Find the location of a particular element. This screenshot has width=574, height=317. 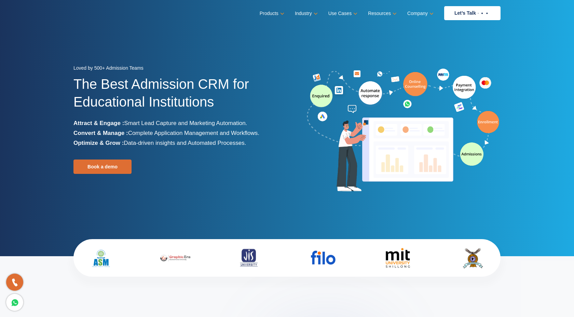

h1: The Best Admission CRM for Educational Institutions is located at coordinates (178, 97).